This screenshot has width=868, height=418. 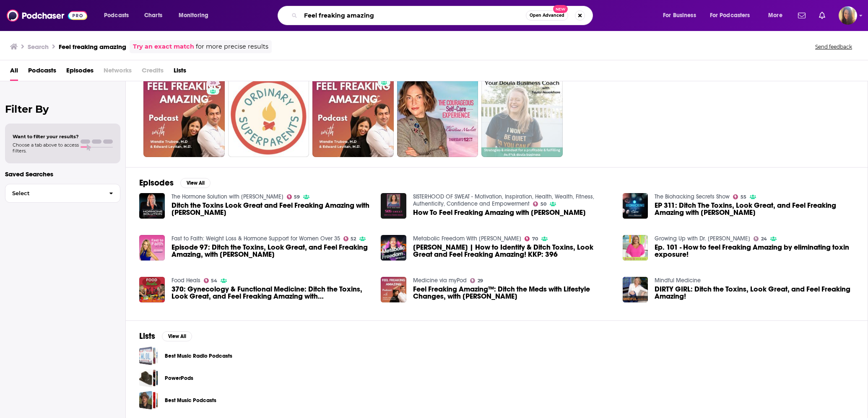 I want to click on span: 54, so click(x=214, y=281).